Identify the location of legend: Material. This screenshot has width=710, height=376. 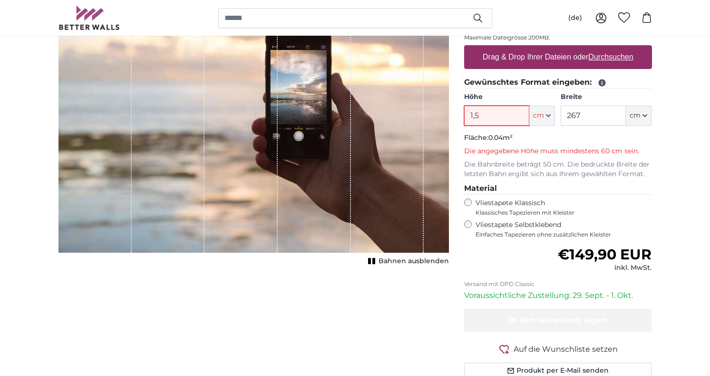
(558, 188).